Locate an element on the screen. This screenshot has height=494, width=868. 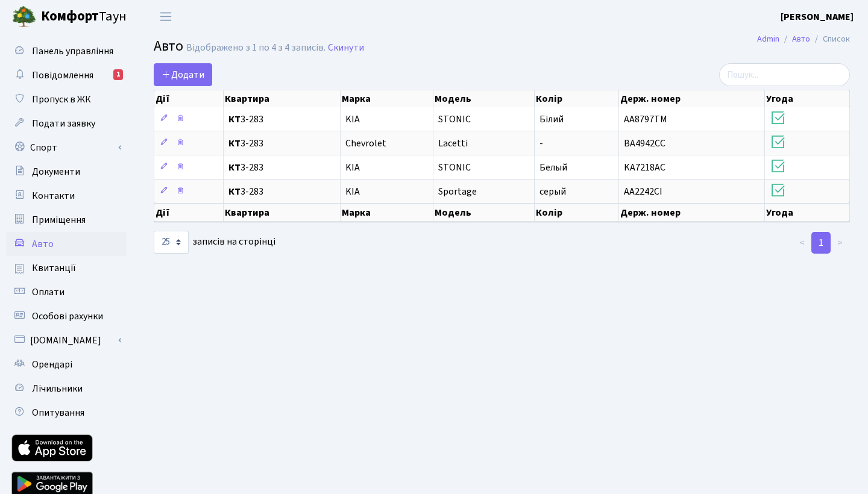
a: Оплати is located at coordinates (66, 292).